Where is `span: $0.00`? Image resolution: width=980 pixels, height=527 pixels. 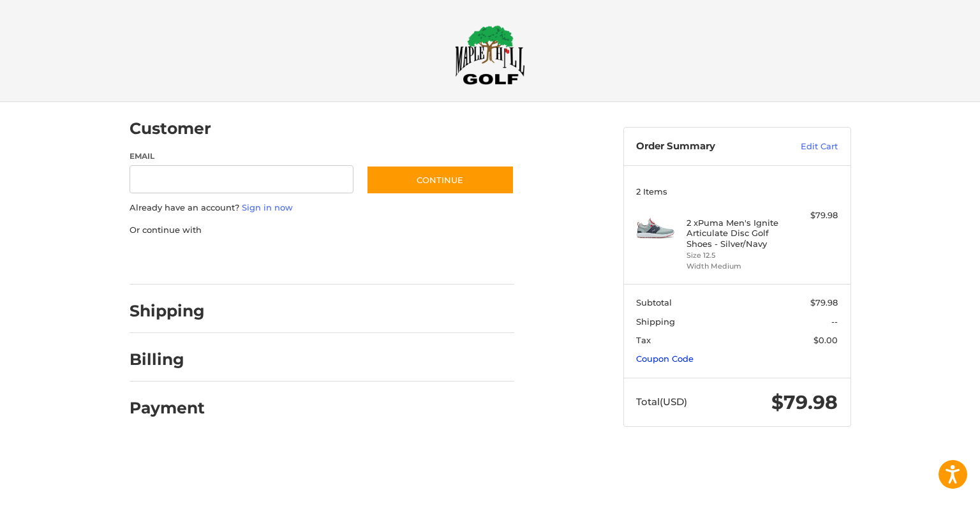 span: $0.00 is located at coordinates (826, 340).